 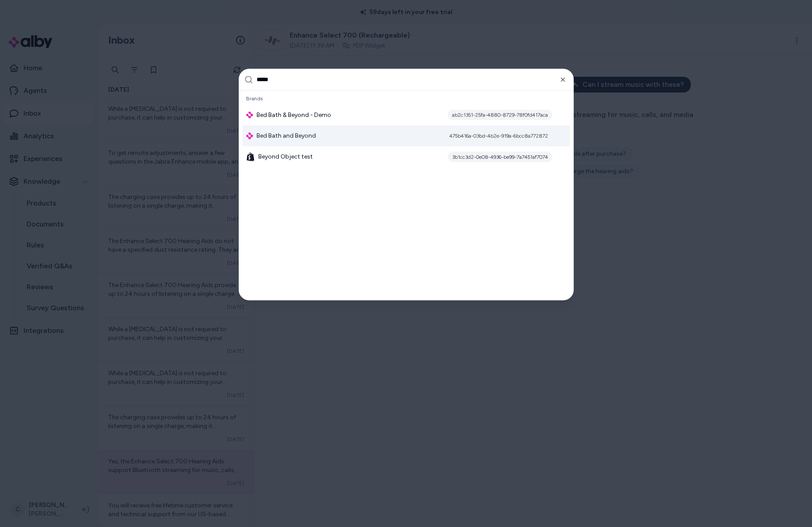 I want to click on div: Brands, so click(x=406, y=98).